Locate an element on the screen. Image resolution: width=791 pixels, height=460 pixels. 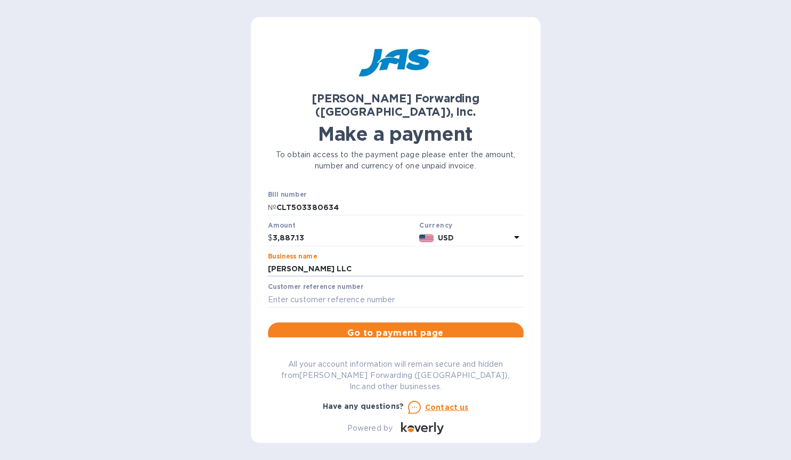
span: Go to payment page is located at coordinates (396, 333).